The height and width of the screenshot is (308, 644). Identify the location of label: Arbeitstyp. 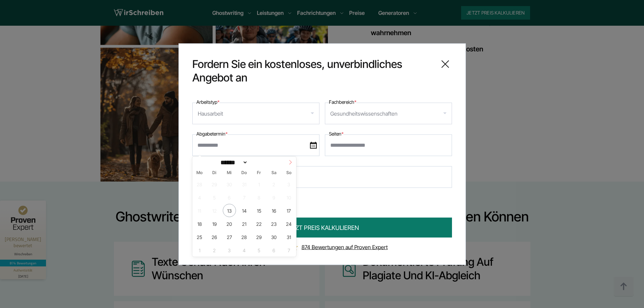
(208, 102).